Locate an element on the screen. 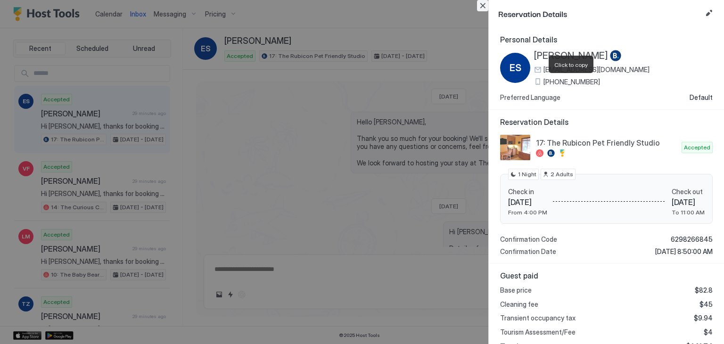  span: Default is located at coordinates (701, 98).